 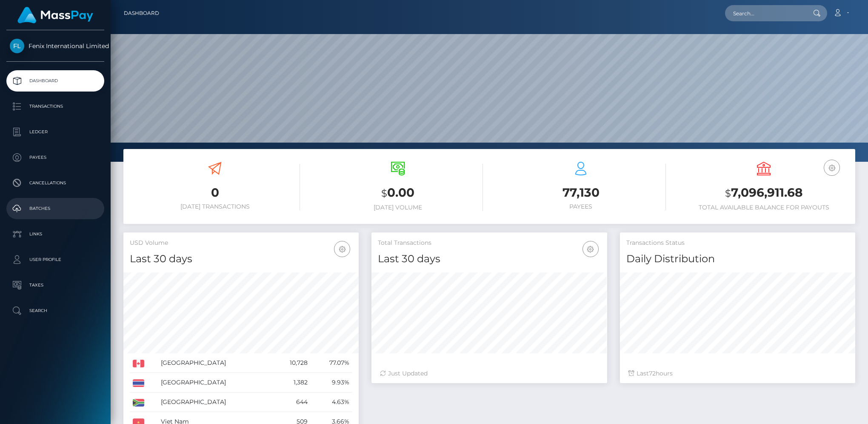 What do you see at coordinates (56, 106) in the screenshot?
I see `a: Transactions` at bounding box center [56, 106].